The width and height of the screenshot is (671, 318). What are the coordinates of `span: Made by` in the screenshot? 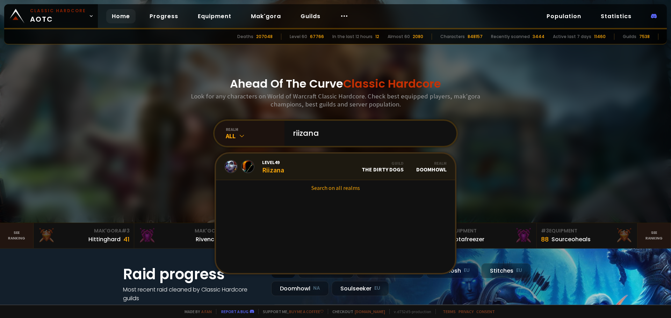 It's located at (196, 312).